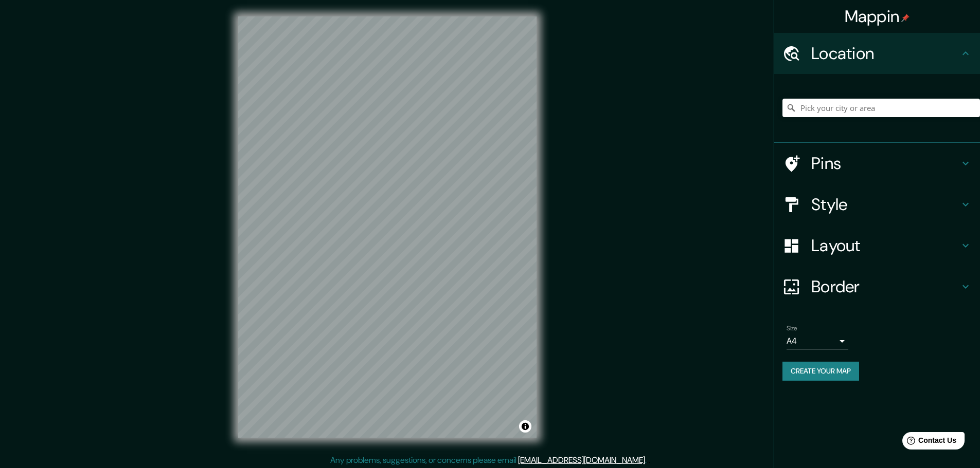 Image resolution: width=980 pixels, height=468 pixels. I want to click on div: Border, so click(877, 287).